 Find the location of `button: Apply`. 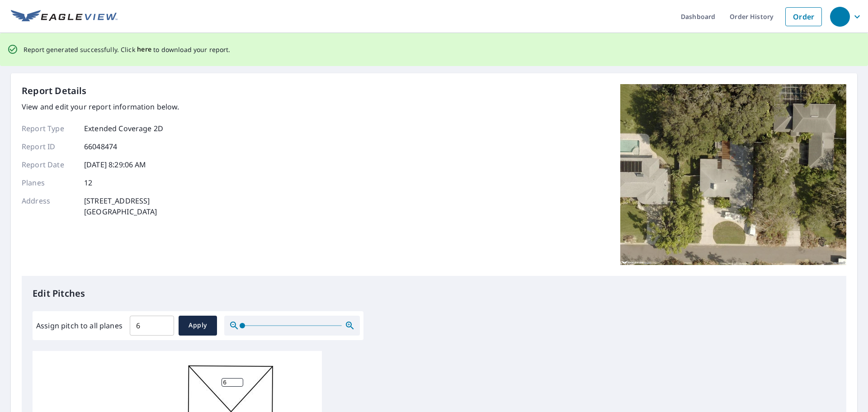

button: Apply is located at coordinates (197, 326).